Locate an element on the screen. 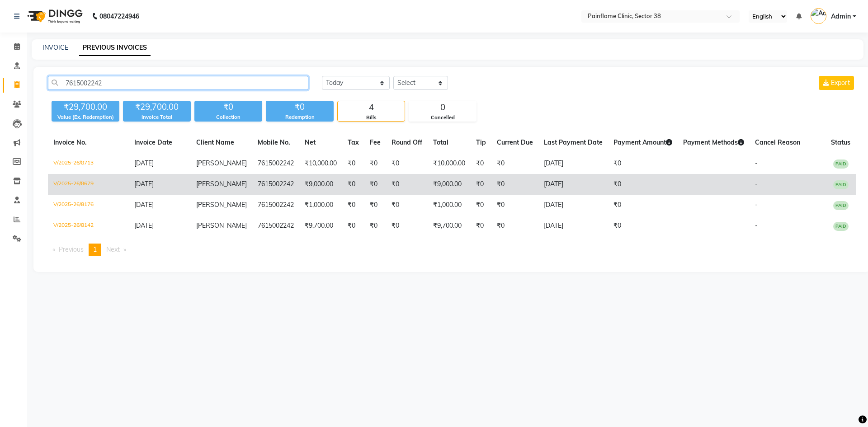 The width and height of the screenshot is (868, 427). a: INVOICE is located at coordinates (55, 48).